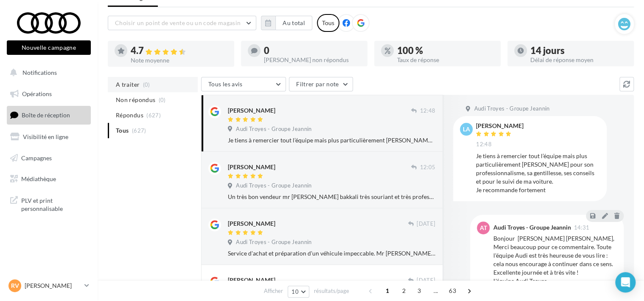 This screenshot has height=301, width=644. I want to click on span: 63, so click(453, 291).